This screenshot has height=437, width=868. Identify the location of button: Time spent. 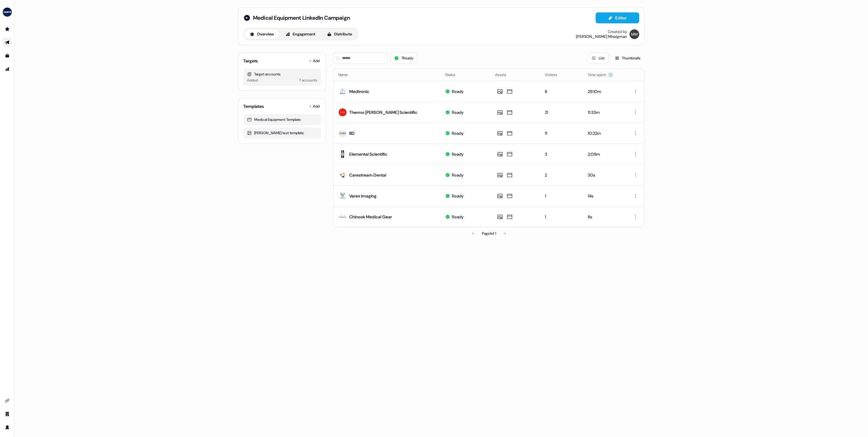
(601, 75).